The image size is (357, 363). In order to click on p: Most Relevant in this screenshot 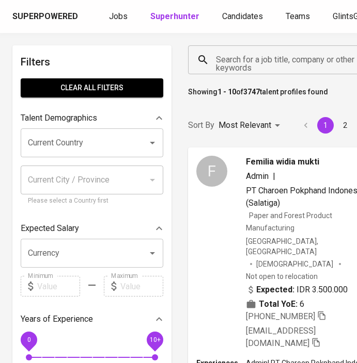, I will do `click(245, 125)`.